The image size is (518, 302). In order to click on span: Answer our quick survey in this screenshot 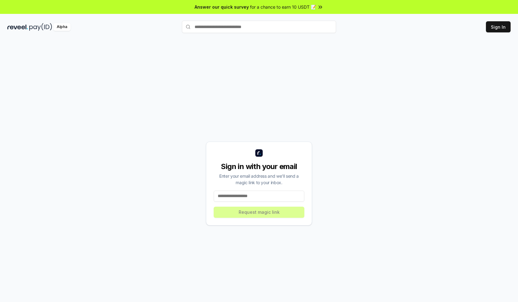, I will do `click(222, 7)`.